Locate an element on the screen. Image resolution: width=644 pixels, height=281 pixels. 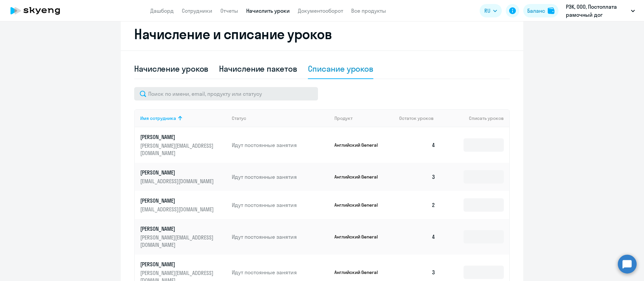
a: Отчеты is located at coordinates (229, 11).